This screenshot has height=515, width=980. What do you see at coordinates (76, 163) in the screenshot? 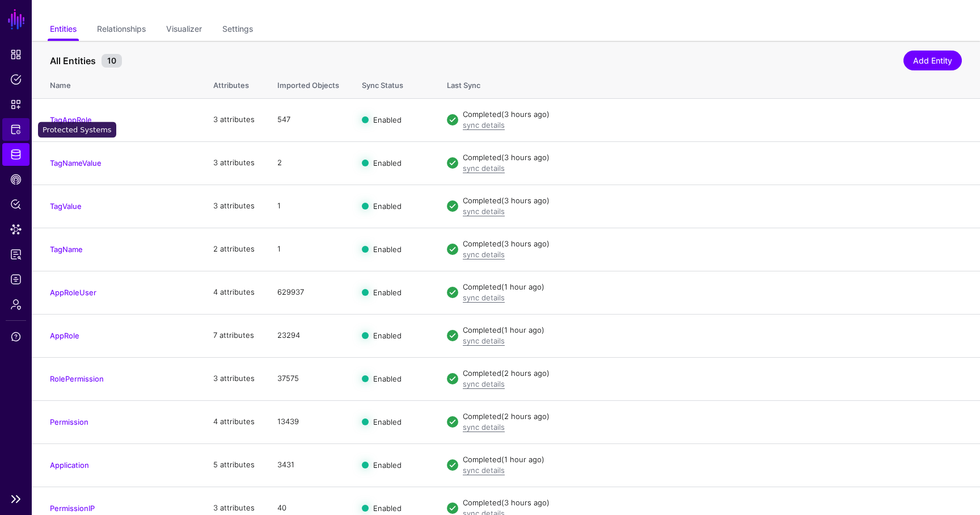
I see `a: TagNameValue` at bounding box center [76, 163].